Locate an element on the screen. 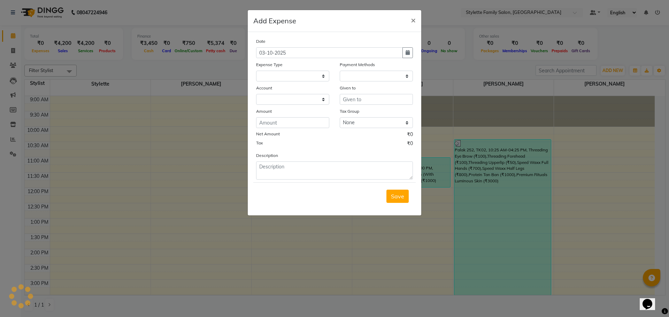 The image size is (669, 317). label: Tax Group is located at coordinates (349, 111).